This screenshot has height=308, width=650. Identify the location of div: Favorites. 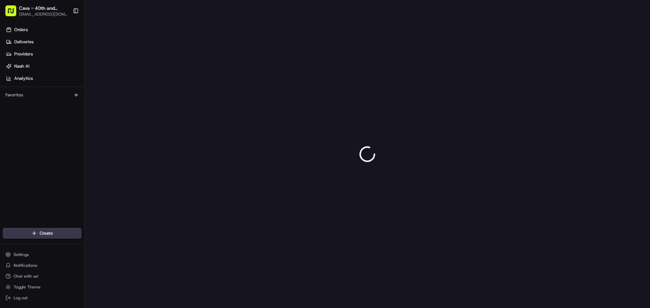
(42, 95).